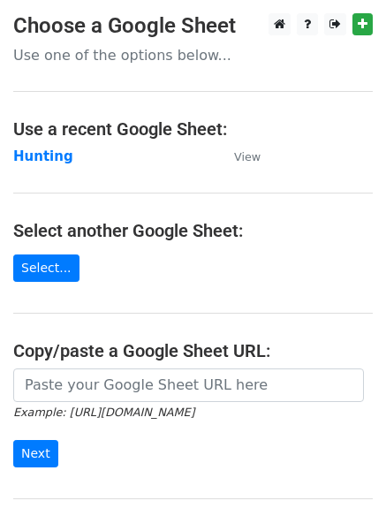 This screenshot has width=386, height=516. Describe the element at coordinates (193, 351) in the screenshot. I see `h4: Copy/paste a Google Sheet URL:` at that location.